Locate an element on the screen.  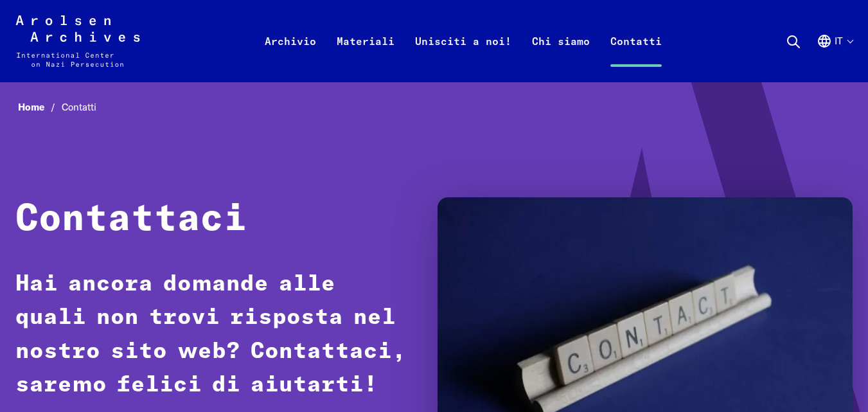
nav: Breadcrumb is located at coordinates (434, 107).